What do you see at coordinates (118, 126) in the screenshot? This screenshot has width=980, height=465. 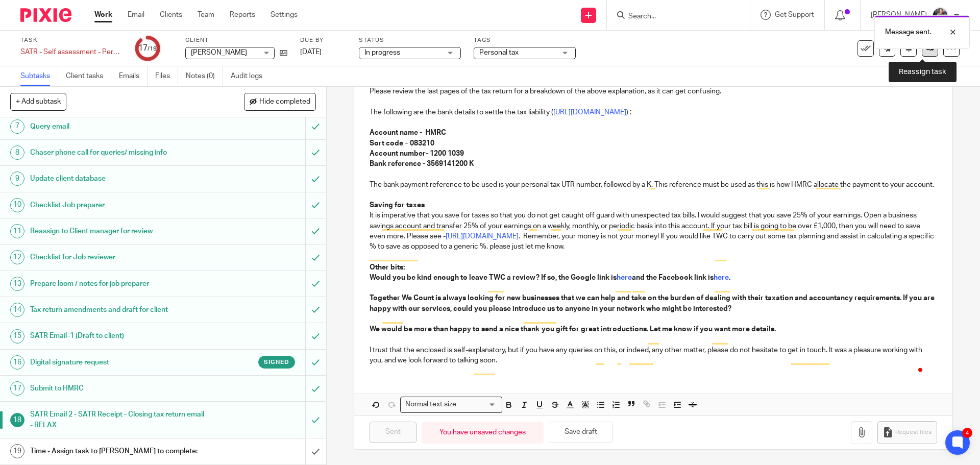 I see `h1: Query email` at bounding box center [118, 126].